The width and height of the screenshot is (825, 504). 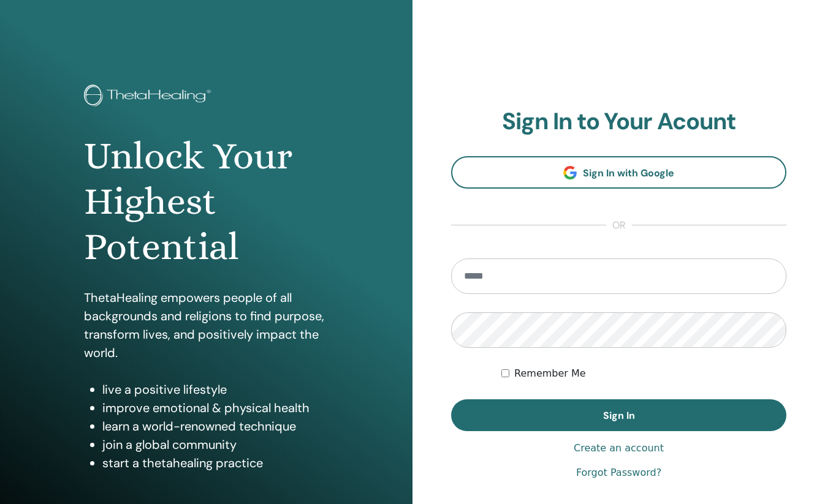 What do you see at coordinates (619, 416) in the screenshot?
I see `button: Sign In` at bounding box center [619, 416].